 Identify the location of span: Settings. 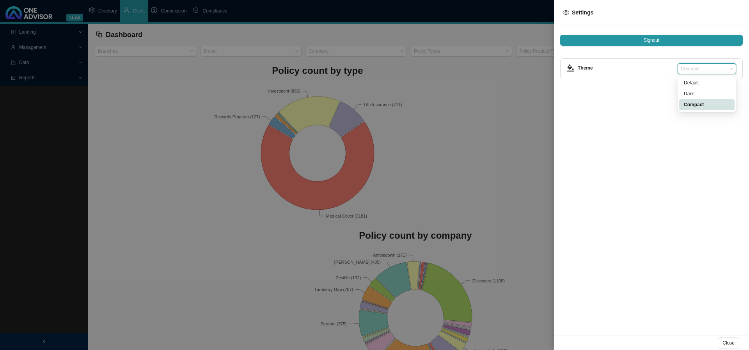
(583, 12).